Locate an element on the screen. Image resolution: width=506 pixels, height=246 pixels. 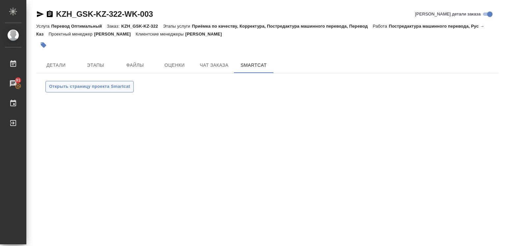
span: SmartCat is located at coordinates (253, 65).